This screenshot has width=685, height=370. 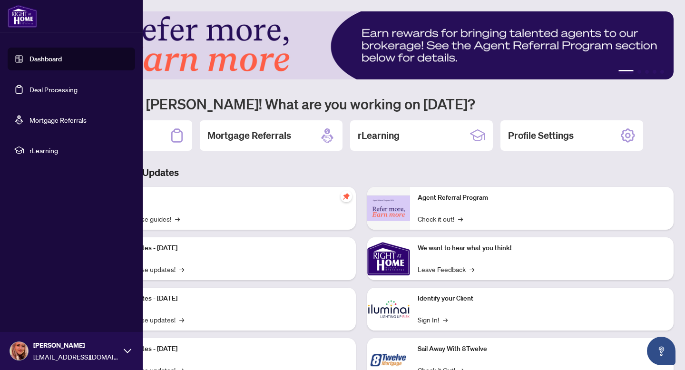 I want to click on img: Agent Referral Program, so click(x=389, y=208).